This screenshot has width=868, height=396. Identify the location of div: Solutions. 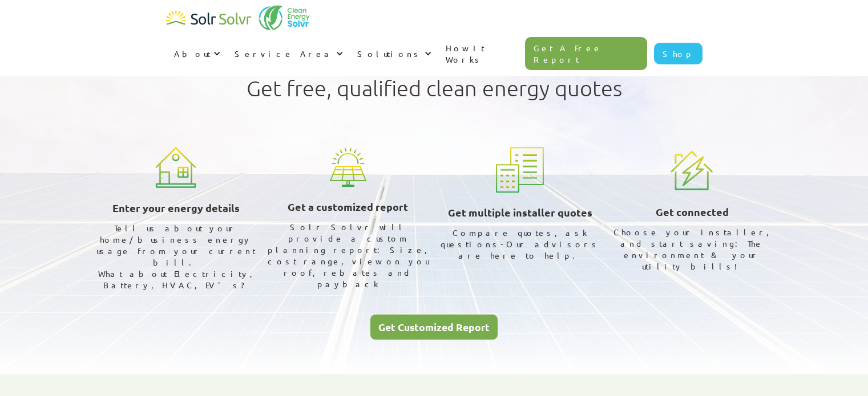
(389, 54).